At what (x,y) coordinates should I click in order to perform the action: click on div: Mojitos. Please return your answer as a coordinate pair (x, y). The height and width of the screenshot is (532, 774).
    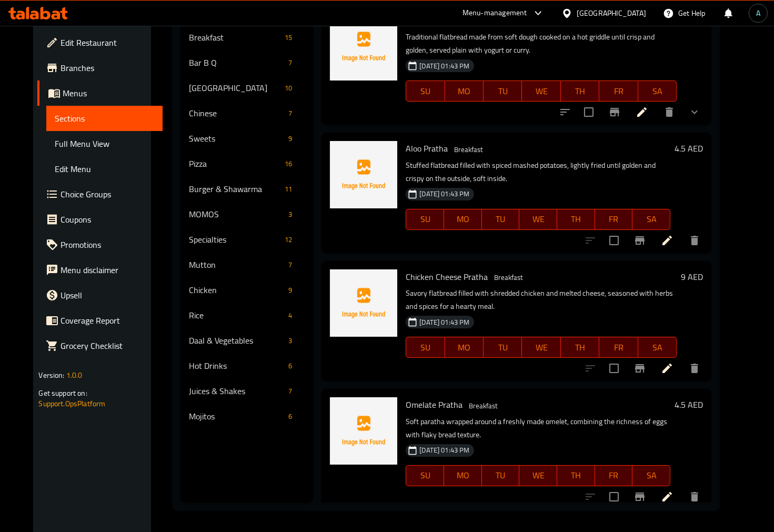
    Looking at the image, I should click on (237, 416).